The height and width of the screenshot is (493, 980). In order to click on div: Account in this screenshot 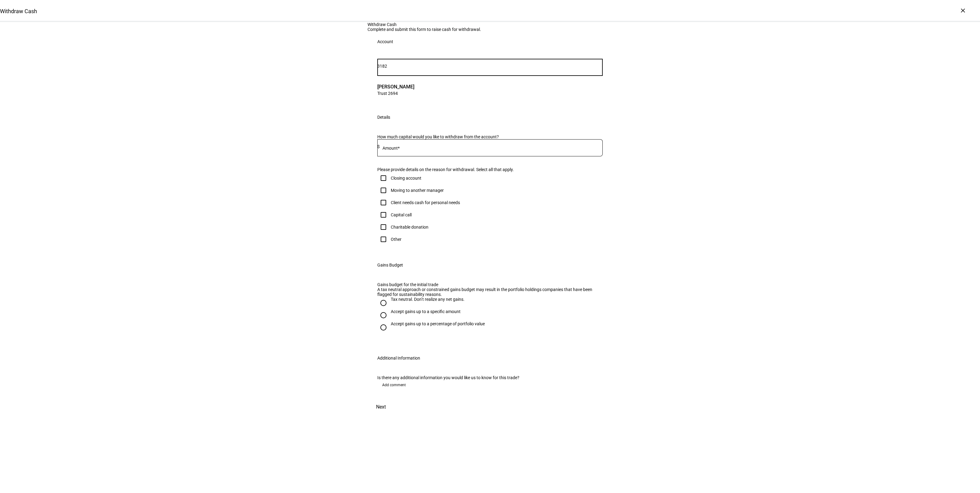, I will do `click(385, 42)`.